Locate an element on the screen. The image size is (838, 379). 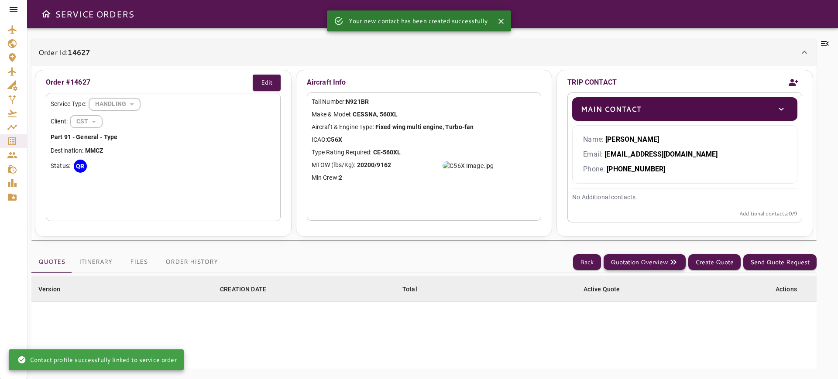
b: C56X is located at coordinates (334, 140).